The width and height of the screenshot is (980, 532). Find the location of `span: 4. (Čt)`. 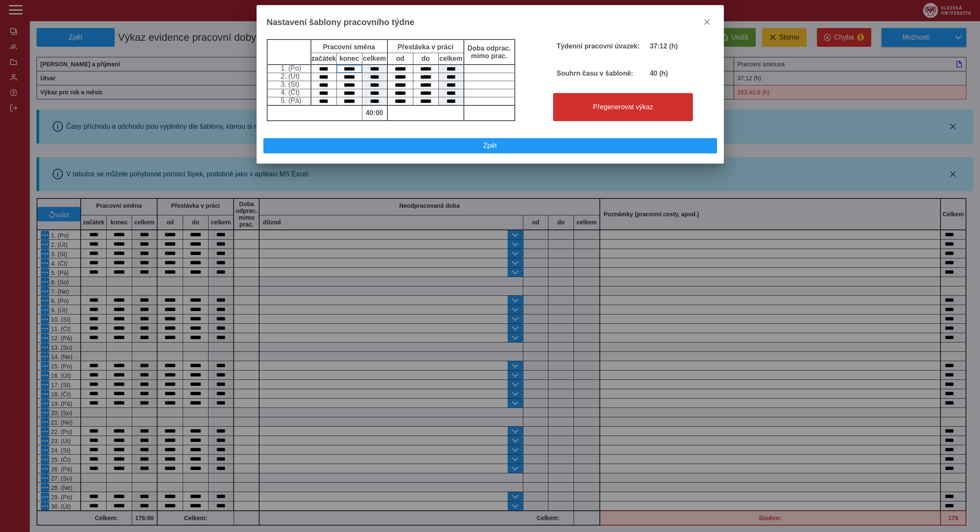

span: 4. (Čt) is located at coordinates (289, 92).